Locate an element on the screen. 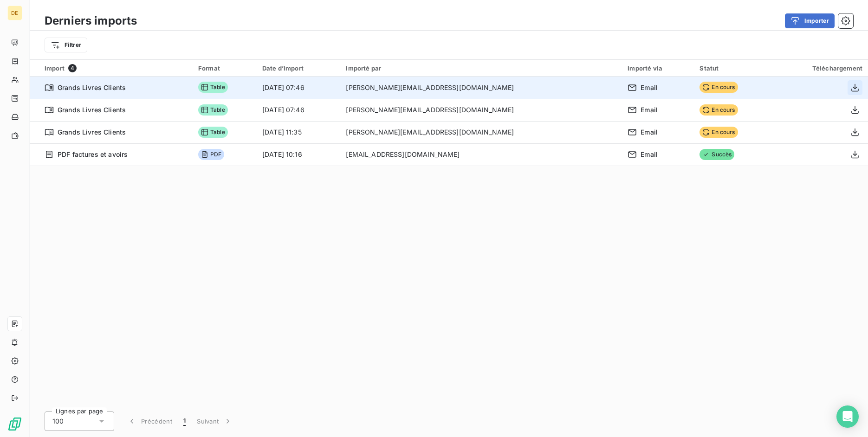 This screenshot has width=868, height=437. button: Suivant is located at coordinates (214, 421).